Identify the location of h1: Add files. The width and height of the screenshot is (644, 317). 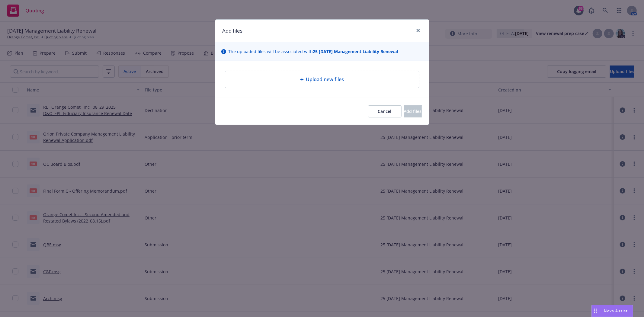
(233, 31).